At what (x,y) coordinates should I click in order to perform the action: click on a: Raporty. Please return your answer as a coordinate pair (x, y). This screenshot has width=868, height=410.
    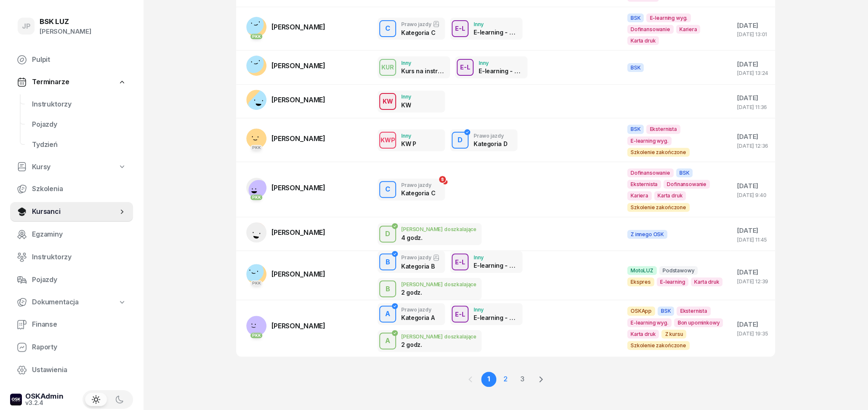
    Looking at the image, I should click on (72, 347).